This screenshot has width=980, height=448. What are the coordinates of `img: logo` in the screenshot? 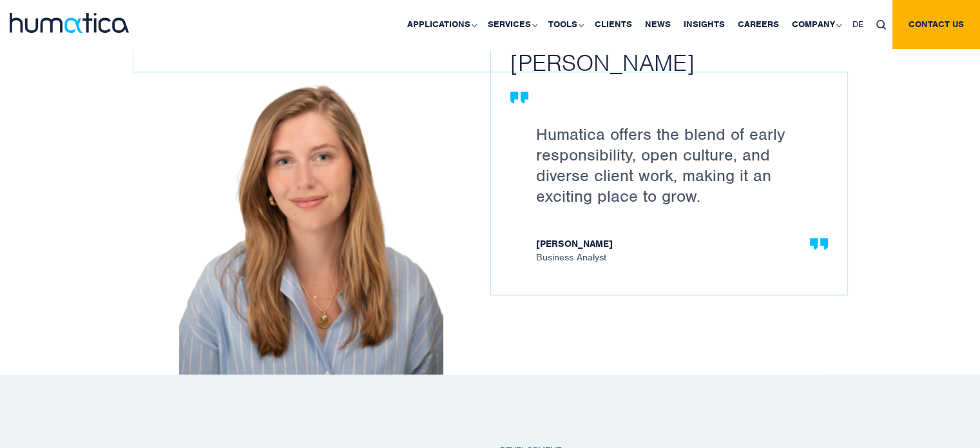 It's located at (69, 22).